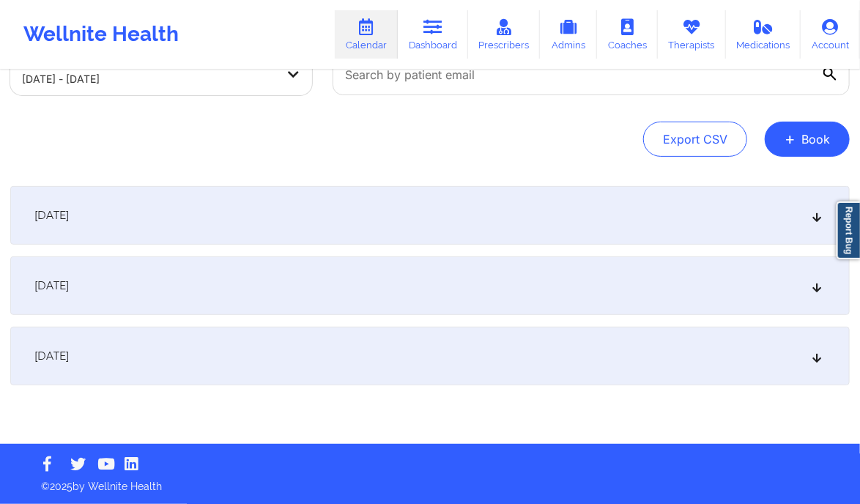 This screenshot has width=860, height=504. What do you see at coordinates (692, 35) in the screenshot?
I see `a: Therapists` at bounding box center [692, 35].